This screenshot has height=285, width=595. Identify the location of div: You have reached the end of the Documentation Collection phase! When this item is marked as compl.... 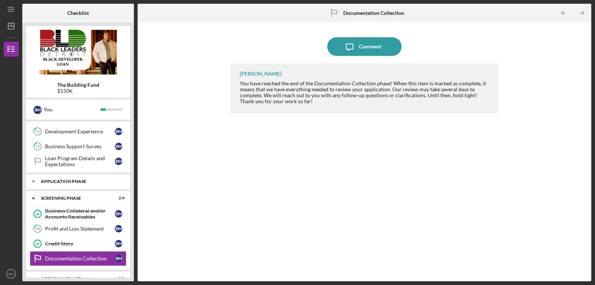
(365, 92).